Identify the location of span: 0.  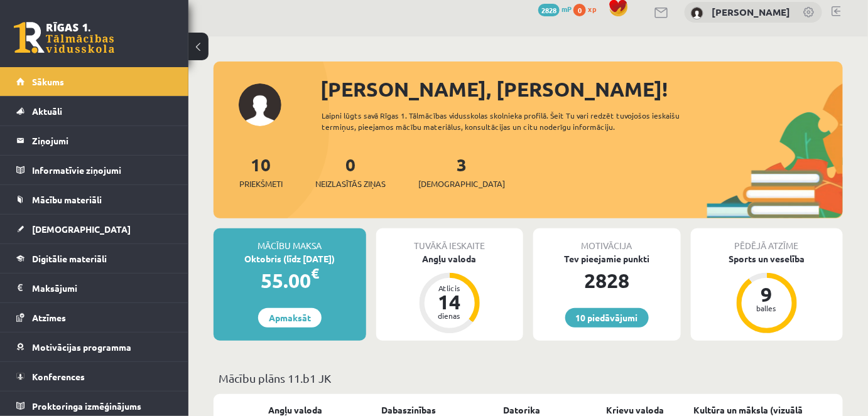
(579, 10).